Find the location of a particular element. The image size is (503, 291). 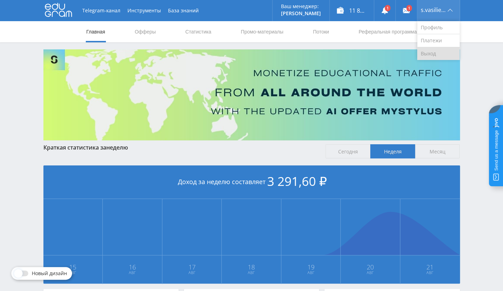

div: Доход за неделю составляет is located at coordinates (252, 182).